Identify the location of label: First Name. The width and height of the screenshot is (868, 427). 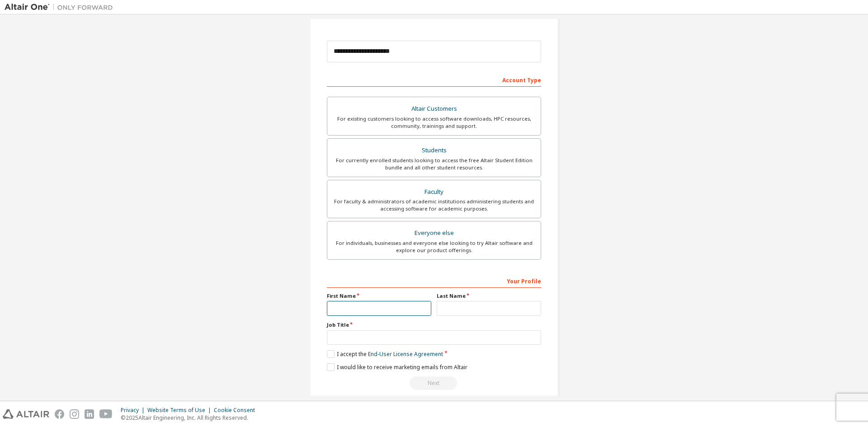
(379, 296).